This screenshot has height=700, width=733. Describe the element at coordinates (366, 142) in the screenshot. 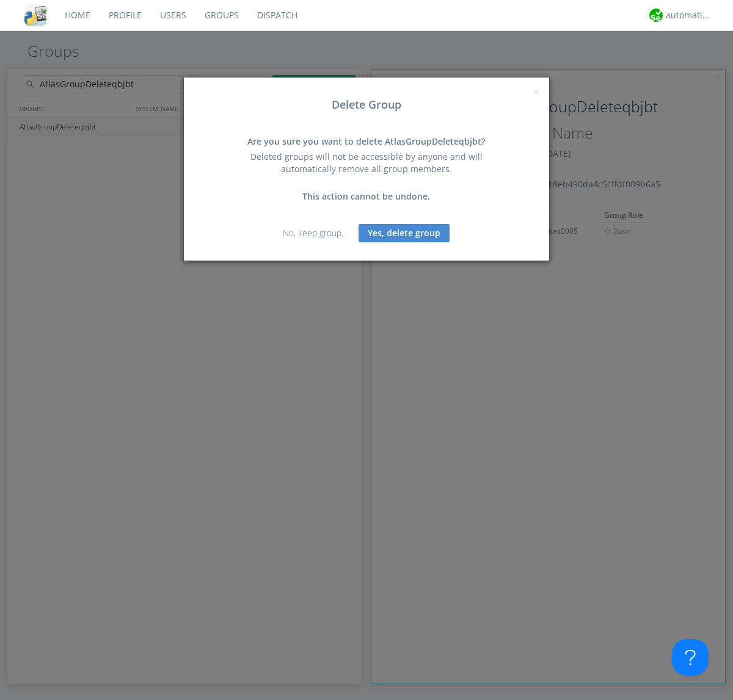

I see `div: Are you sure you want to delete AtlasGroupDeleteqbjbt?` at that location.